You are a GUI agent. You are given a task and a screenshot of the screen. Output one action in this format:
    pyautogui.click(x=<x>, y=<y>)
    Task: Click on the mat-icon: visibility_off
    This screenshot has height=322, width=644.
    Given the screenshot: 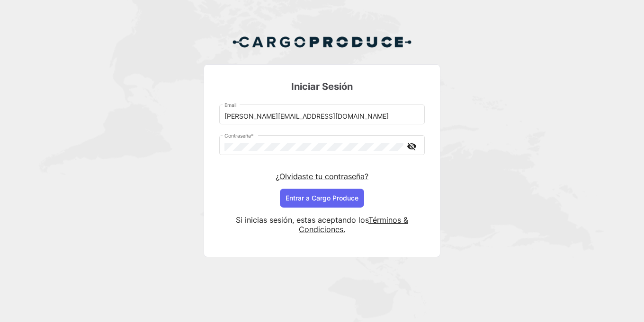 What is the action you would take?
    pyautogui.click(x=412, y=146)
    